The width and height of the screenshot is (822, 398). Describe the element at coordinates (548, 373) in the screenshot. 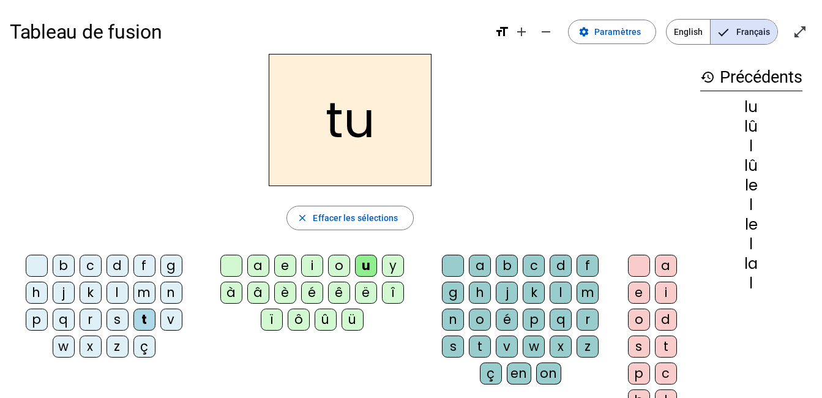

I see `div: on` at that location.